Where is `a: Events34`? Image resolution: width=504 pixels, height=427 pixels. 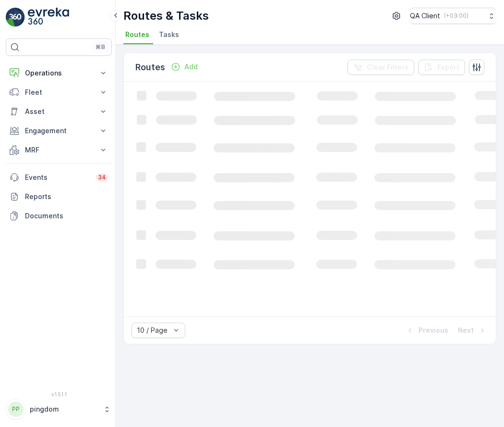 a: Events34 is located at coordinates (58, 177).